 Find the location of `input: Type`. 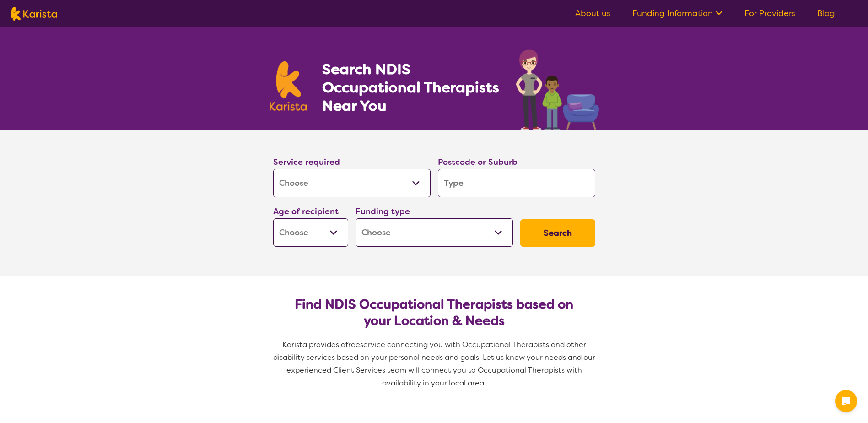

input: Type is located at coordinates (517, 183).